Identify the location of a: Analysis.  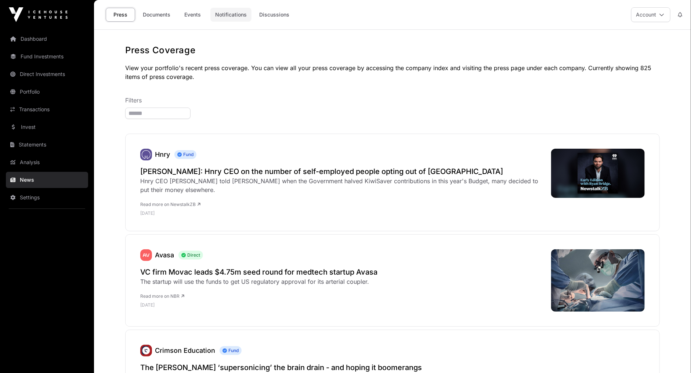
(47, 162).